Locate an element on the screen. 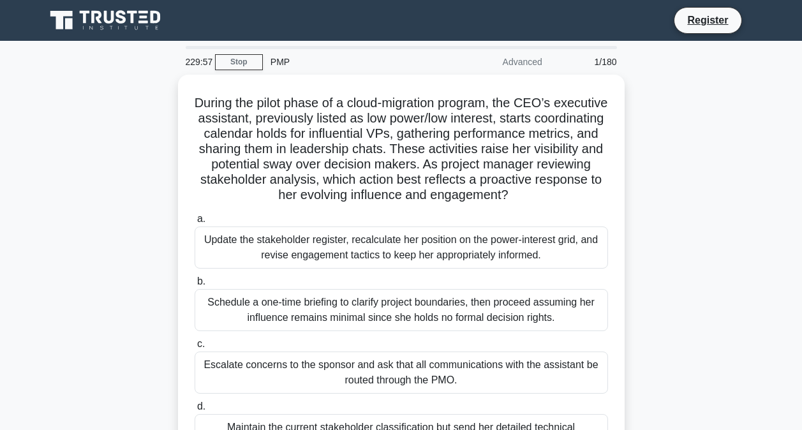 The width and height of the screenshot is (802, 430). span: b. is located at coordinates (201, 281).